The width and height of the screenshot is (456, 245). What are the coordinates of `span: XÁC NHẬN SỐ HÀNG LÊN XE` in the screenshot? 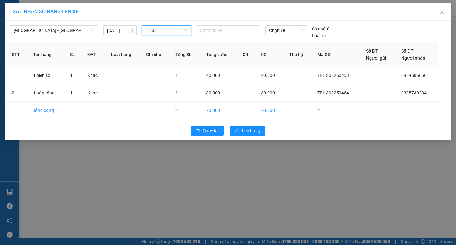 It's located at (46, 11).